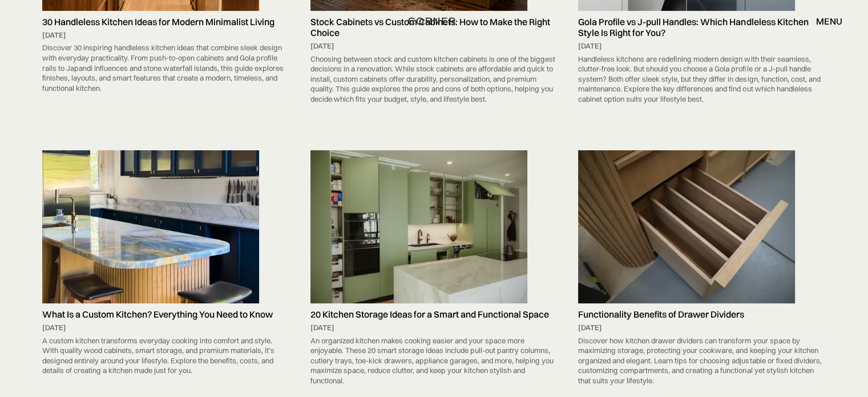 Image resolution: width=868 pixels, height=397 pixels. What do you see at coordinates (702, 314) in the screenshot?
I see `h5: Functionality Benefits of Drawer Dividers` at bounding box center [702, 314].